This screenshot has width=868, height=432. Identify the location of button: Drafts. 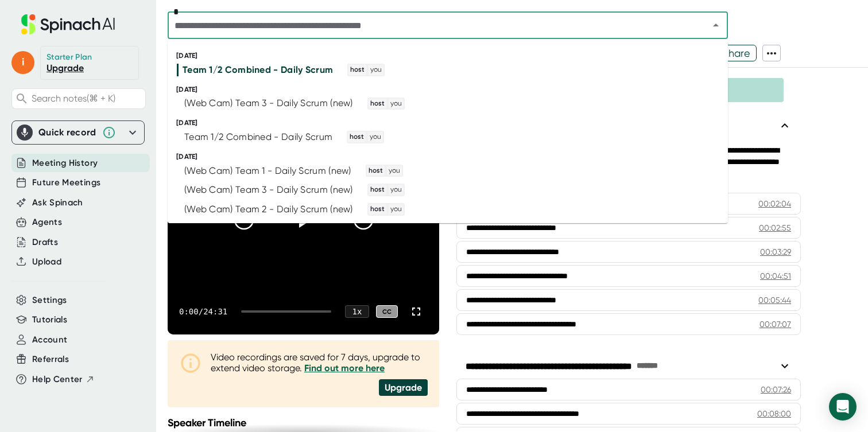
(45, 242).